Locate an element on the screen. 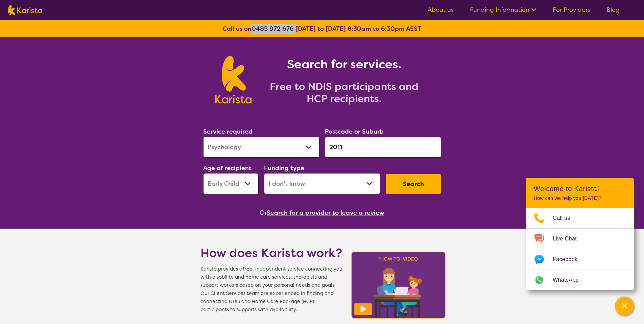  a: Web link opens in a new tab. is located at coordinates (580, 280).